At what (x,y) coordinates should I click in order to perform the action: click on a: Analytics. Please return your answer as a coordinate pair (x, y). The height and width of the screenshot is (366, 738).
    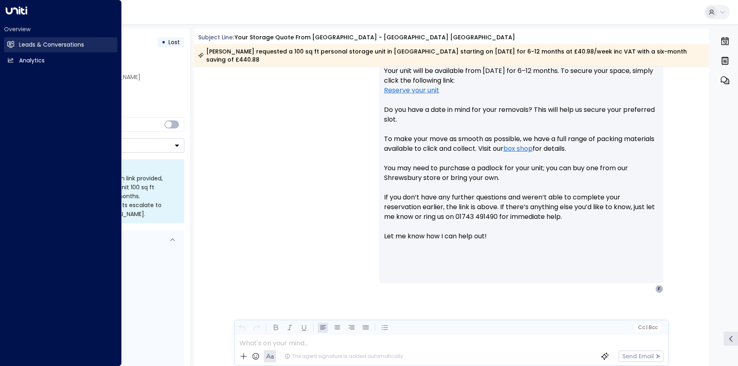
    Looking at the image, I should click on (60, 60).